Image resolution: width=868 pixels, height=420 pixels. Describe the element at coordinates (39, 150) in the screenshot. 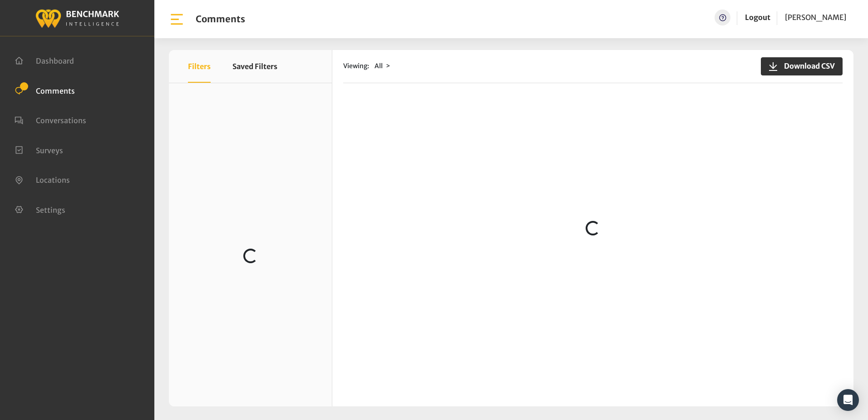

I see `a: Surveys` at that location.